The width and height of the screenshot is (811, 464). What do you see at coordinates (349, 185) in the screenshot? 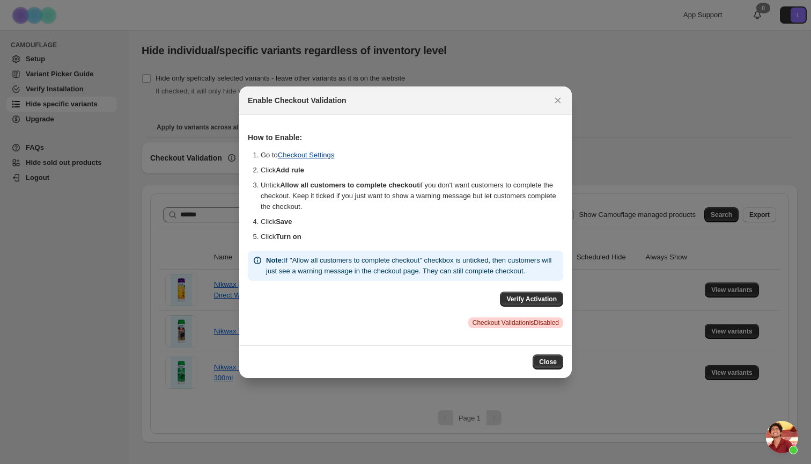
I see `b: Allow all customers to complete checkout` at bounding box center [349, 185].